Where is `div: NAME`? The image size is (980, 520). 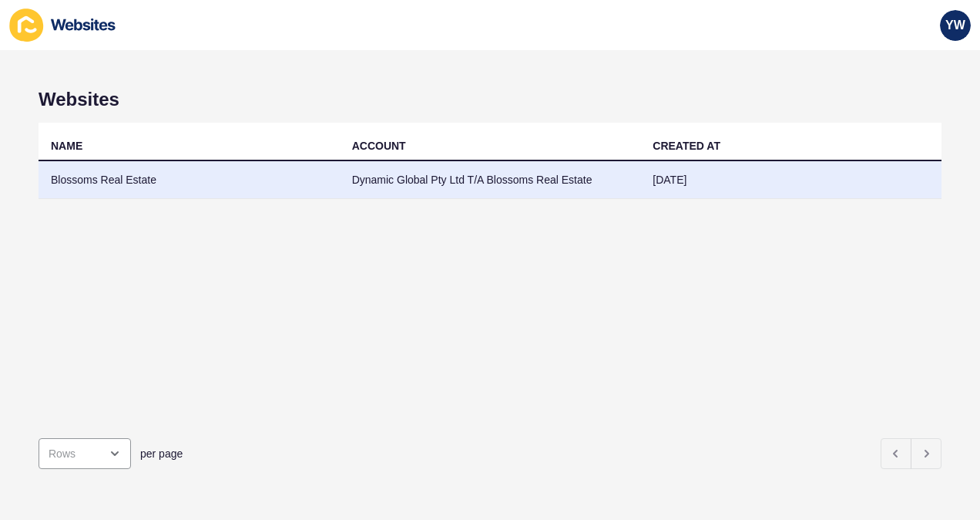
div: NAME is located at coordinates (67, 146).